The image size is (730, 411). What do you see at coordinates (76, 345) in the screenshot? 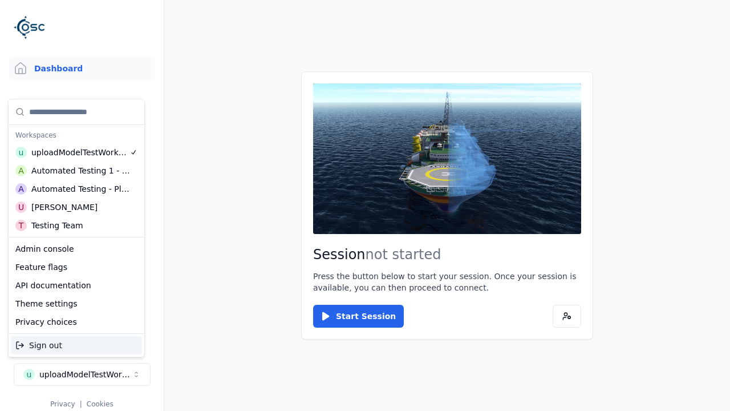
I see `div: Sign out` at bounding box center [76, 345].